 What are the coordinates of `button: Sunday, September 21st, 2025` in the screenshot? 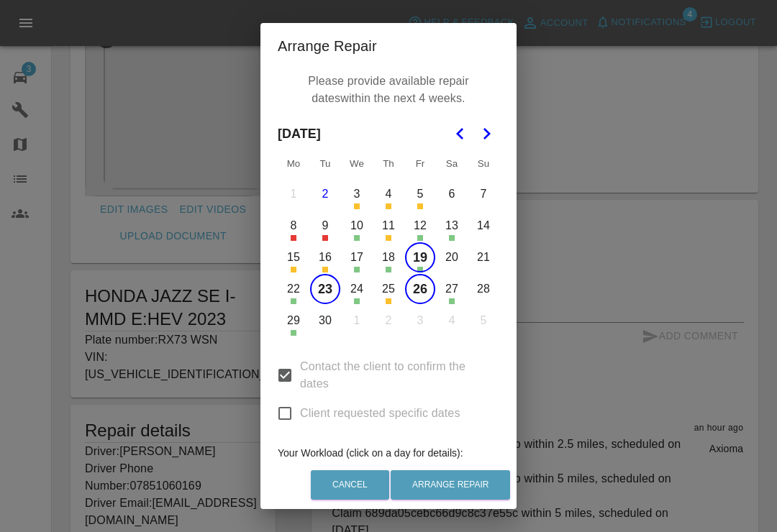 It's located at (483, 257).